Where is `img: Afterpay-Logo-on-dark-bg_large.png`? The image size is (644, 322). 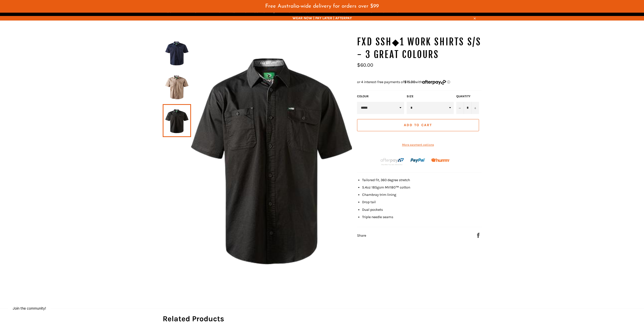 img: Afterpay-Logo-on-dark-bg_large.png is located at coordinates (392, 162).